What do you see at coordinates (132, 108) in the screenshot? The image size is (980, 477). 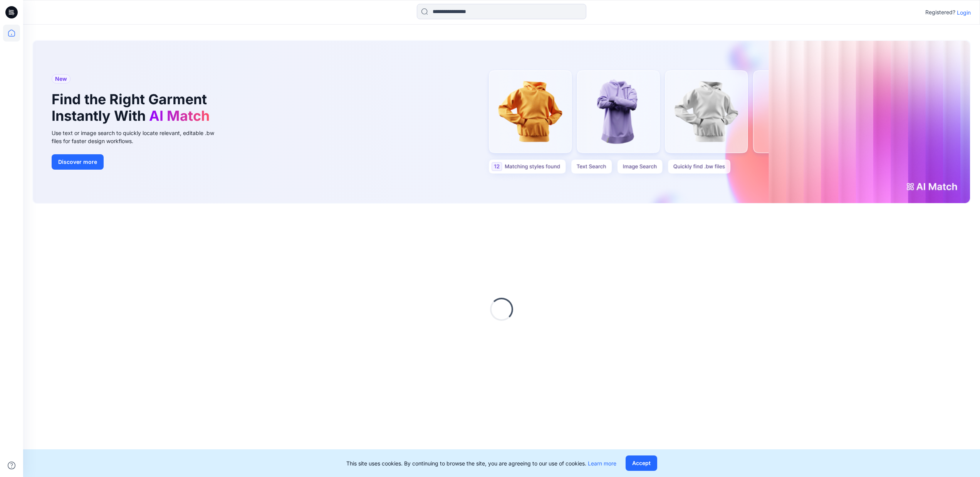 I see `h1: Find the Right Garment Instantly With` at bounding box center [132, 108].